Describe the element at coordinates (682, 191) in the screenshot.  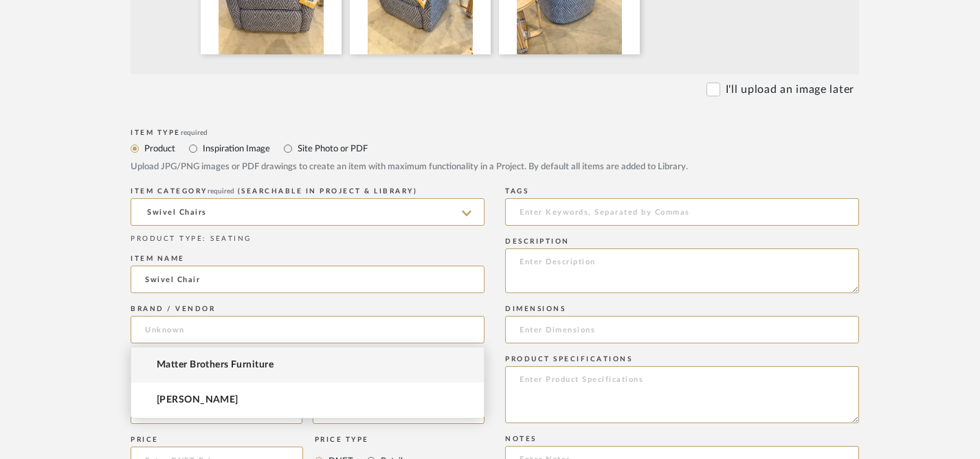
I see `div: Tags` at that location.